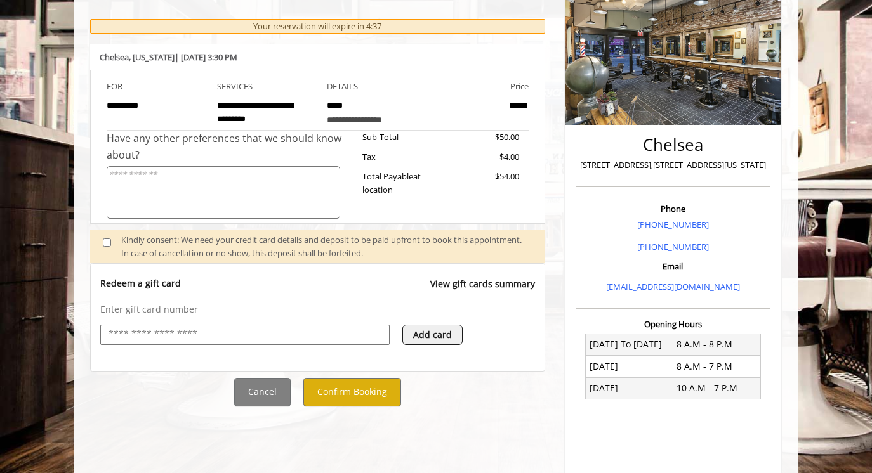 This screenshot has width=872, height=473. What do you see at coordinates (230, 147) in the screenshot?
I see `div: Have any other preferences that we should know about?` at bounding box center [230, 147].